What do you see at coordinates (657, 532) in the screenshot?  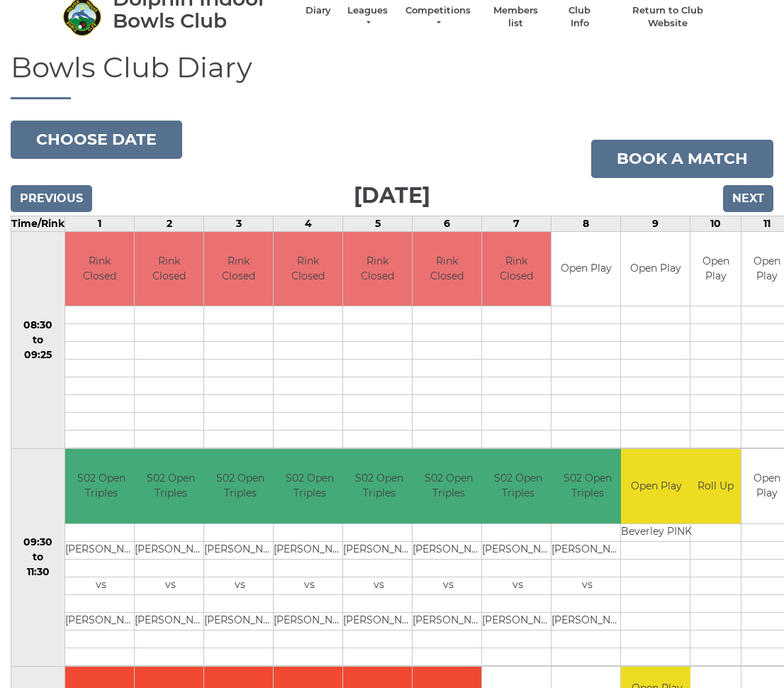 I see `td: Beverley PINK` at bounding box center [657, 532].